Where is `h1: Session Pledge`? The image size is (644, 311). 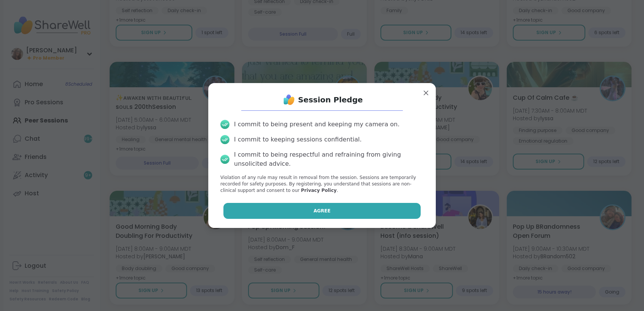
h1: Session Pledge is located at coordinates (330, 100).